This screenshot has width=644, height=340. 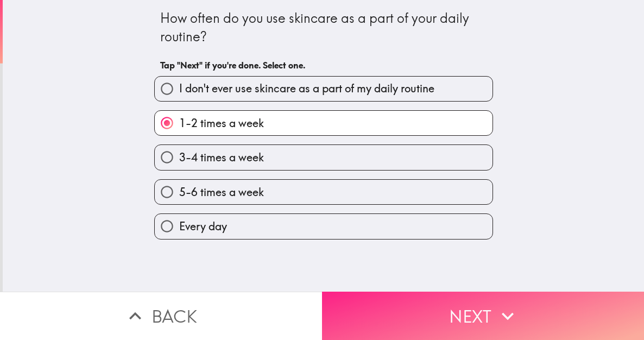 I want to click on h6: Tap "Next" if you're done. Select one., so click(x=323, y=65).